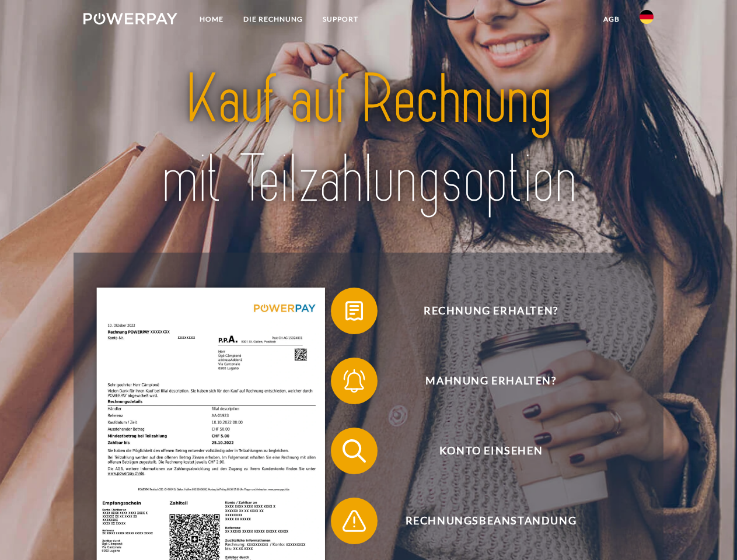  Describe the element at coordinates (273, 19) in the screenshot. I see `a: DIE RECHNUNG` at that location.